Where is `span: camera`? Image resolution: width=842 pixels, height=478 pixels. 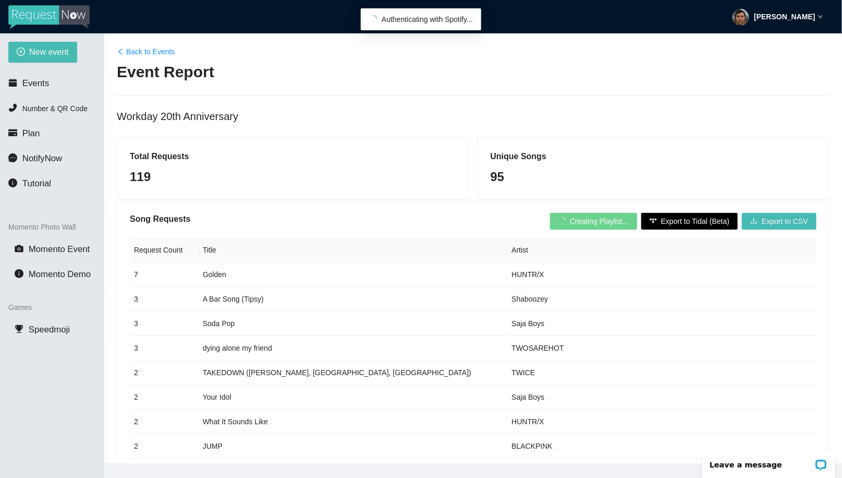 span: camera is located at coordinates (19, 248).